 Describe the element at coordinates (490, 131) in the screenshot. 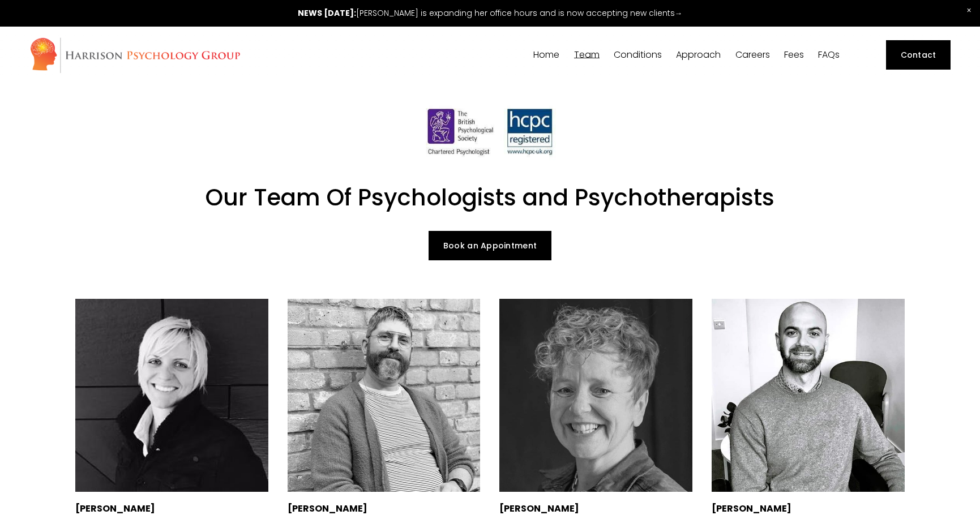

I see `img: HCPC Registered Psychologists London` at that location.